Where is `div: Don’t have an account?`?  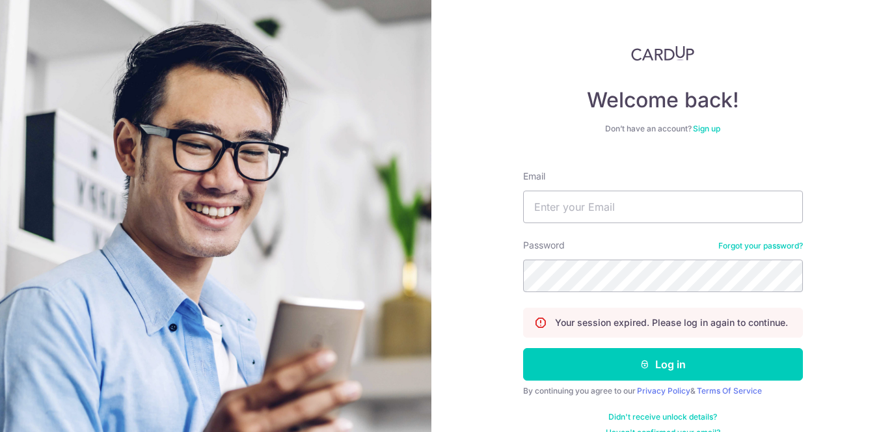 div: Don’t have an account? is located at coordinates (663, 129).